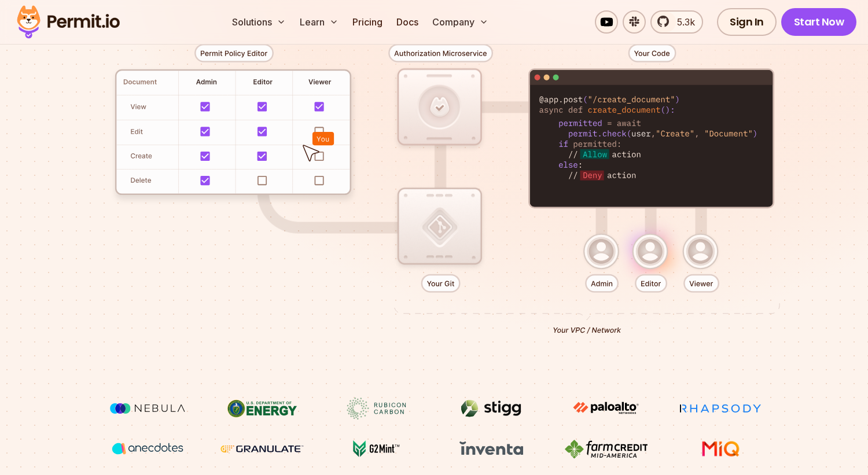 This screenshot has width=868, height=475. What do you see at coordinates (148, 448) in the screenshot?
I see `img: vega` at bounding box center [148, 448].